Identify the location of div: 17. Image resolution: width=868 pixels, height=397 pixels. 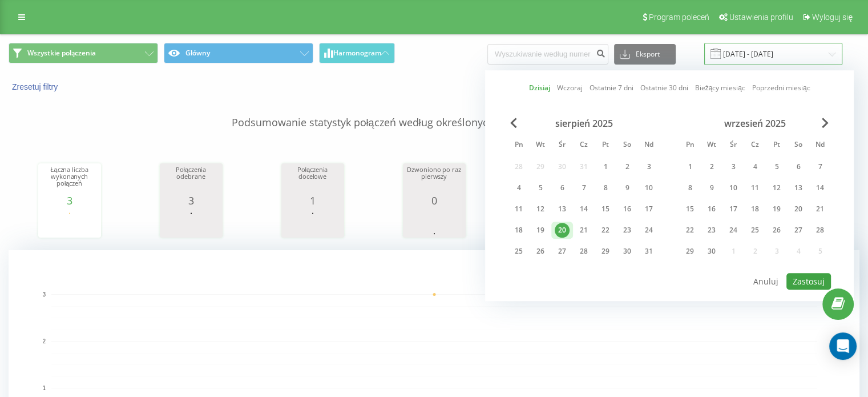
(734, 209).